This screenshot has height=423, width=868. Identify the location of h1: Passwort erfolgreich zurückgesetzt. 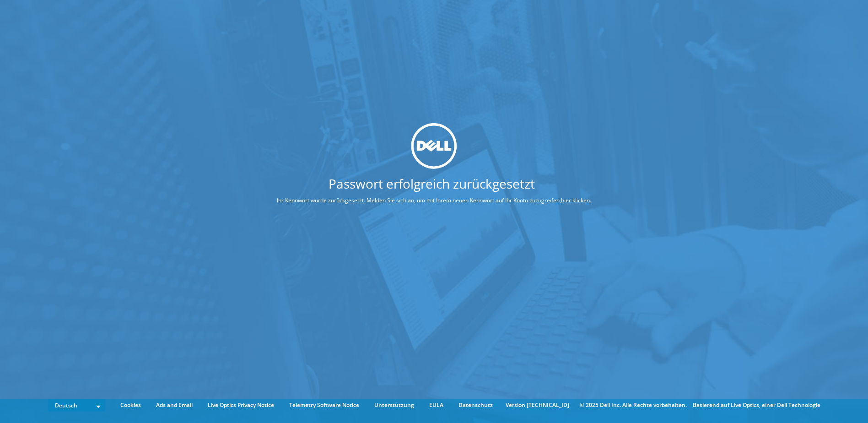
(432, 183).